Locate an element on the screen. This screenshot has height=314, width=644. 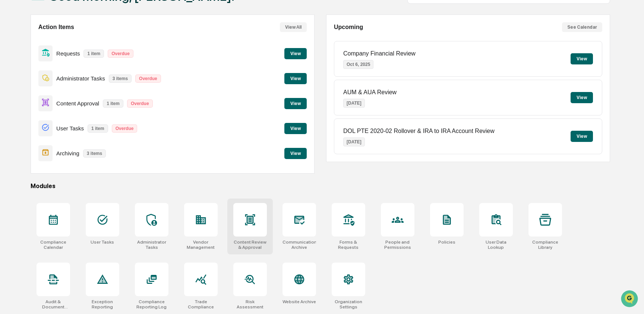
p: Oct 6, 2025 is located at coordinates (358, 65).